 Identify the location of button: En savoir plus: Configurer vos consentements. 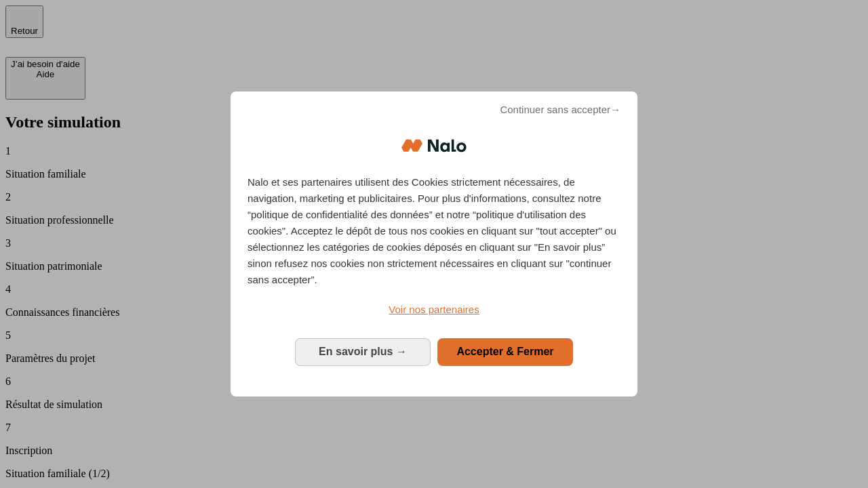
(363, 352).